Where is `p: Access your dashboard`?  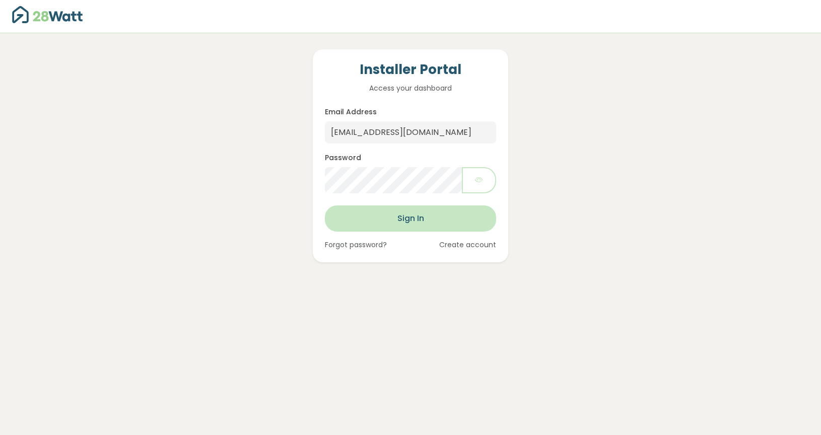
p: Access your dashboard is located at coordinates (410, 88).